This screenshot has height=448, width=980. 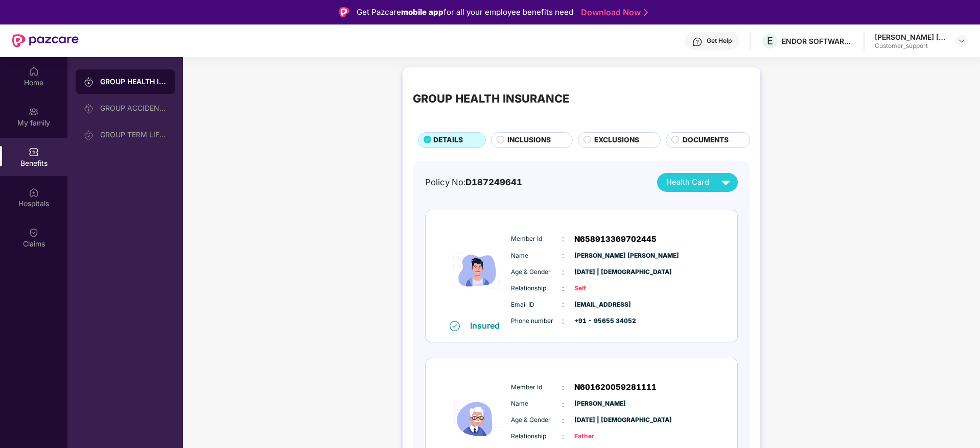 I want to click on img: Stroke, so click(x=646, y=13).